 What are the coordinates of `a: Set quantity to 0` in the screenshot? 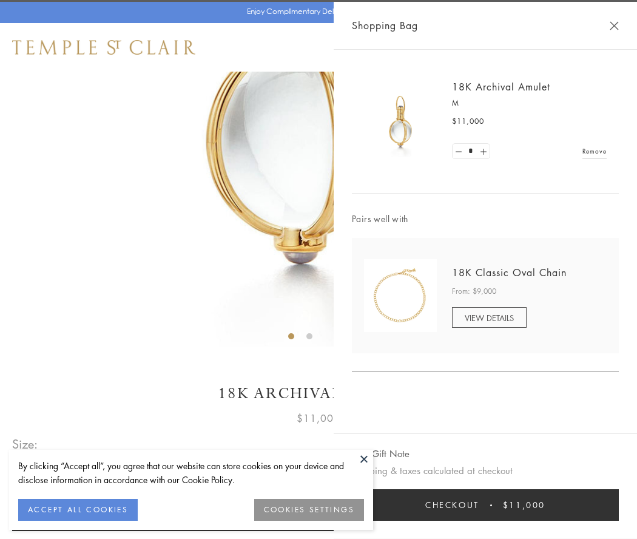 It's located at (459, 151).